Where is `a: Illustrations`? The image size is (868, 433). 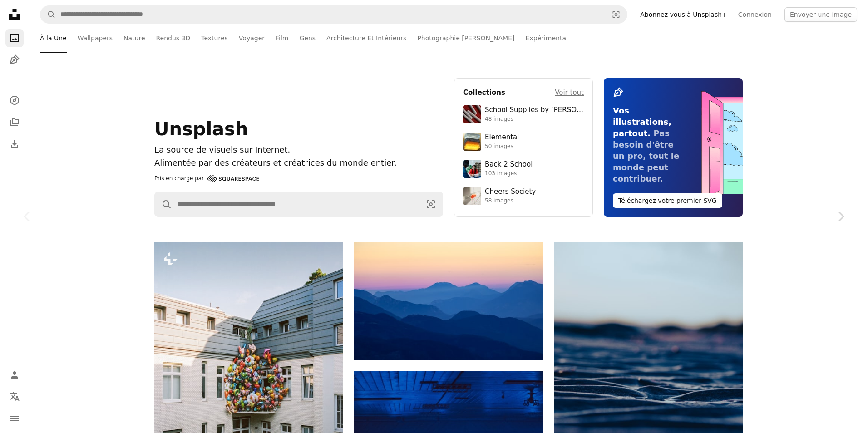
a: Illustrations is located at coordinates (15, 60).